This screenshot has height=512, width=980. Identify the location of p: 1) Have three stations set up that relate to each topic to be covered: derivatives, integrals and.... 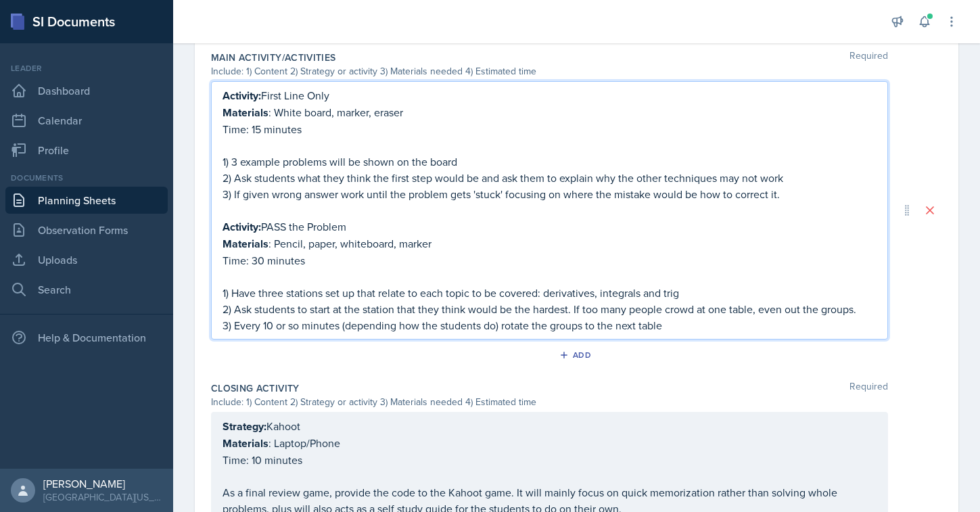
(549, 293).